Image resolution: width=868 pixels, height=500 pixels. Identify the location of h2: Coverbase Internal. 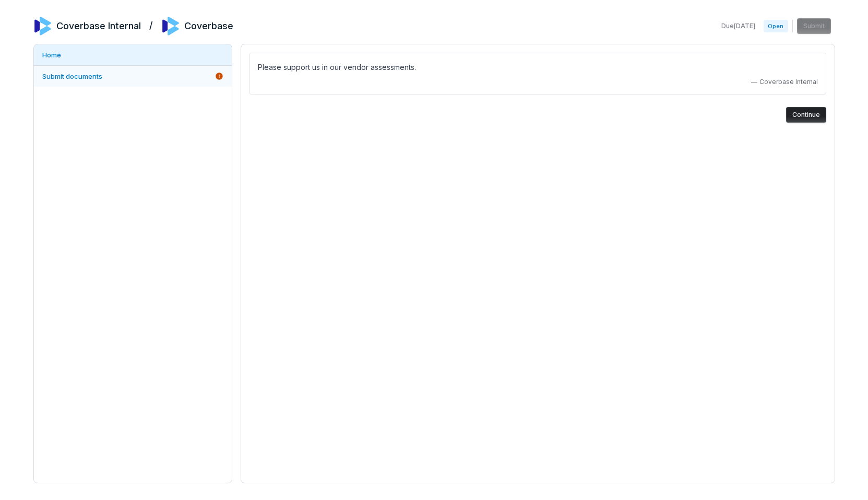
(98, 26).